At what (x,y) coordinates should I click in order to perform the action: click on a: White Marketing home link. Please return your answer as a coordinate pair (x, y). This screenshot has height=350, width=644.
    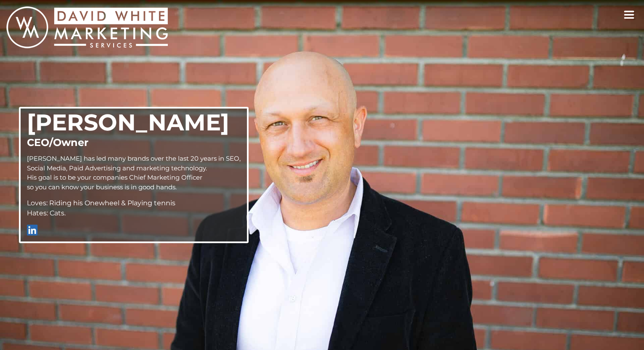
    Looking at the image, I should click on (87, 29).